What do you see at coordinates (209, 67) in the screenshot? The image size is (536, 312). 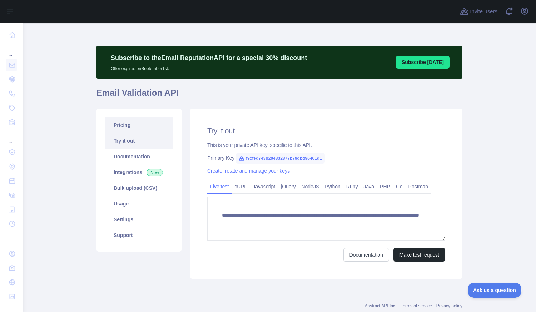 I see `p: Offer expires on September 1st.` at bounding box center [209, 67].